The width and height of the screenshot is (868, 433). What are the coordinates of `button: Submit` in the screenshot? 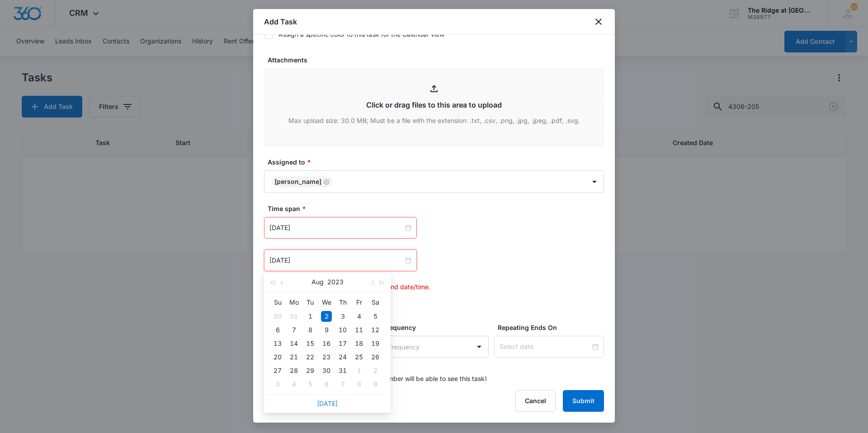 It's located at (584, 401).